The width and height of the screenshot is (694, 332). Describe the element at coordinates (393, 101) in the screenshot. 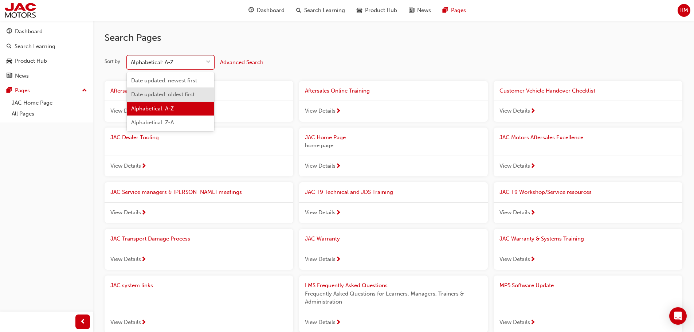

I see `a: Aftersales Online TrainingView Details` at that location.